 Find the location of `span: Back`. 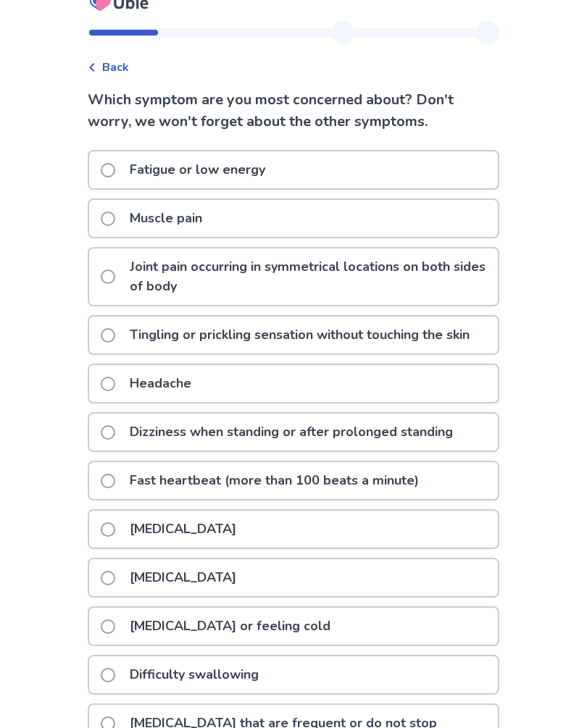

span: Back is located at coordinates (115, 67).